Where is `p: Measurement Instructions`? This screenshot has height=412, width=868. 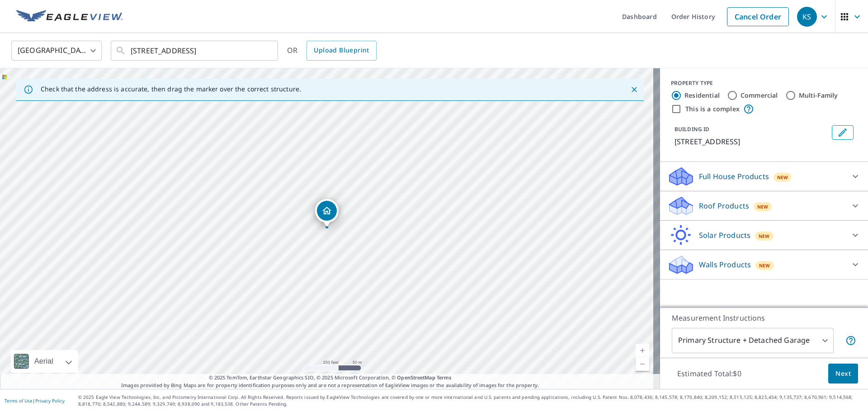
p: Measurement Instructions is located at coordinates (764, 318).